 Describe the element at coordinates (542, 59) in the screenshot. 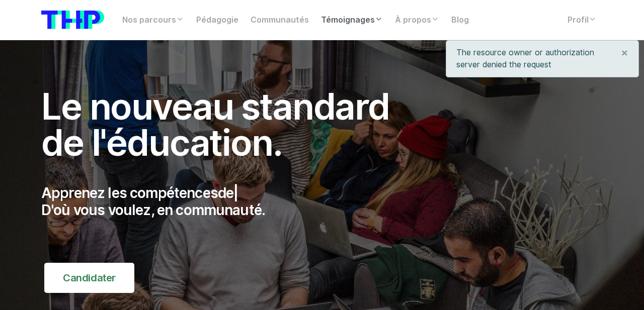

I see `div: The resource owner or authorization server denied the request` at that location.